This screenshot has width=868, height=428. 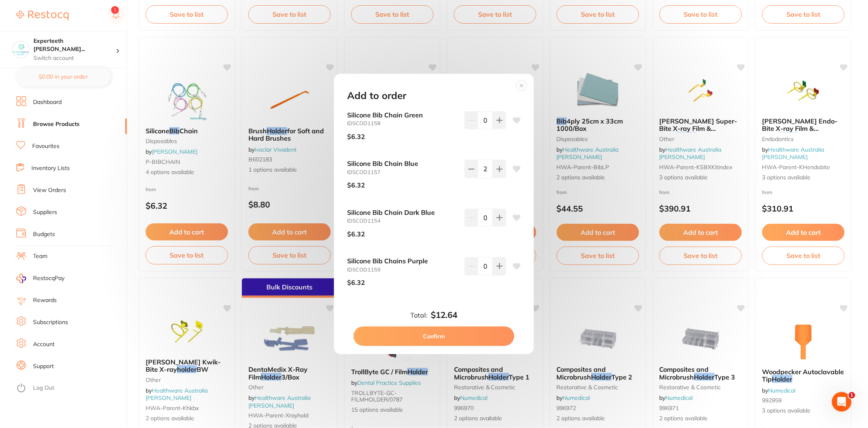 I want to click on h2: Add to order, so click(x=376, y=96).